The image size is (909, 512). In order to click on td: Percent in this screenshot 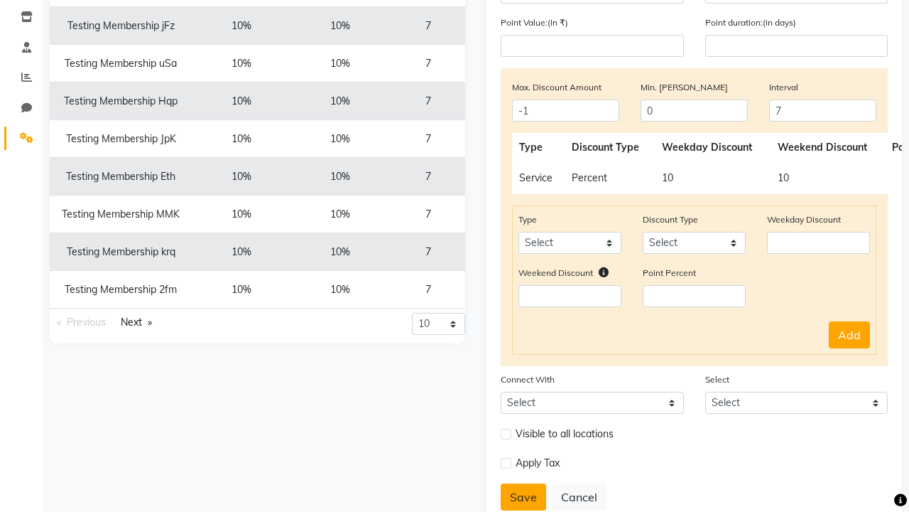, I will do `click(610, 178)`.